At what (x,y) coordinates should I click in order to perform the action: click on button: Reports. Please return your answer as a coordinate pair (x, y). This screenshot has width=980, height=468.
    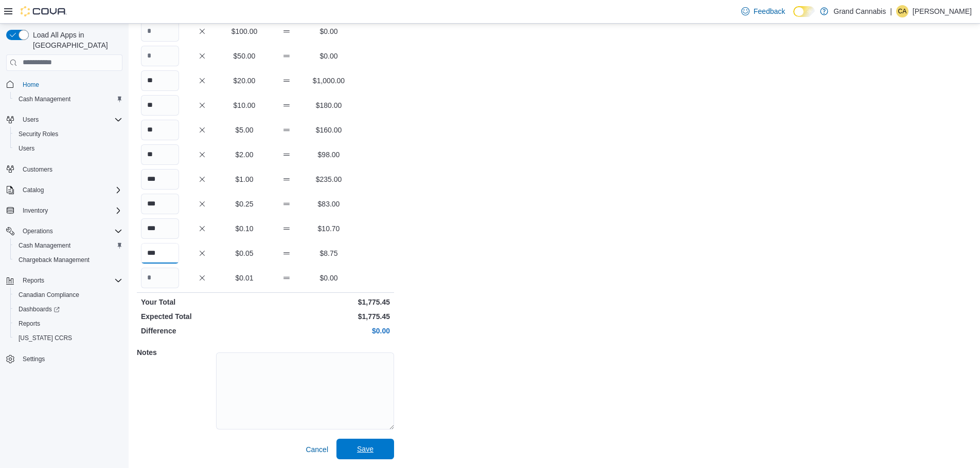
    Looking at the image, I should click on (33, 281).